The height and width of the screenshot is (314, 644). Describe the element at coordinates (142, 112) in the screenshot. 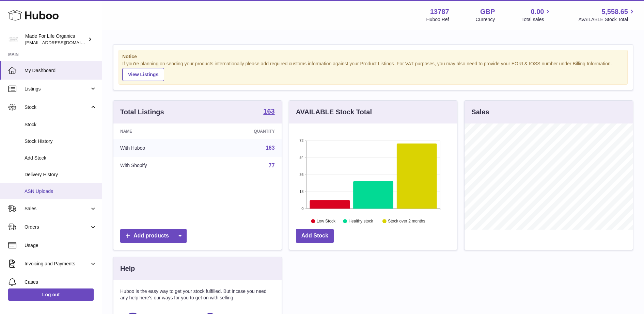

I see `h3: Total Listings` at that location.